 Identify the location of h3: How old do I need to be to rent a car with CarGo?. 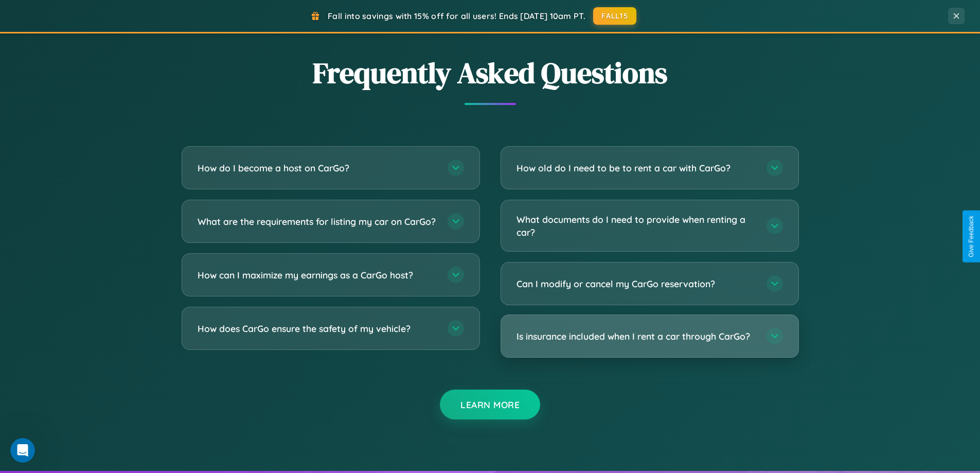
(637, 168).